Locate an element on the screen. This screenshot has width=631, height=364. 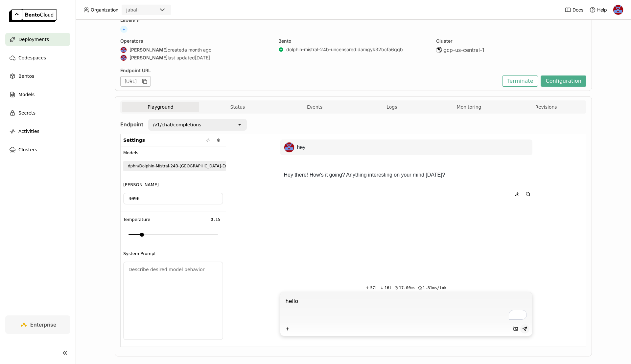
button: Revisions is located at coordinates (546, 107).